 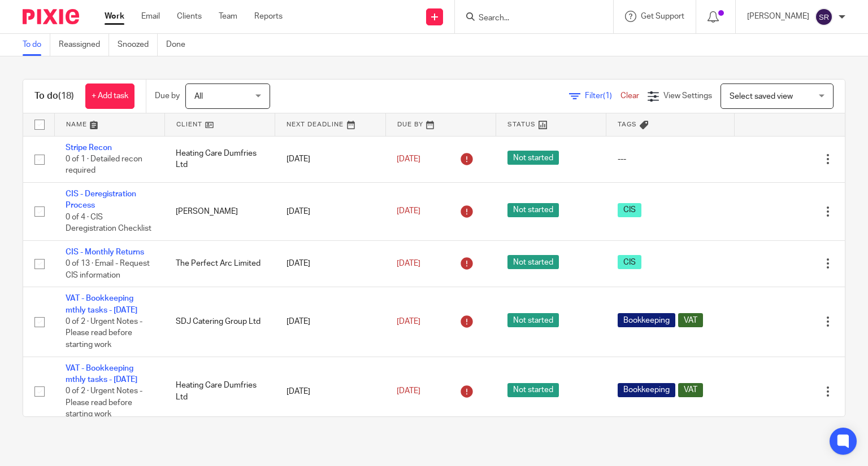 What do you see at coordinates (104, 165) in the screenshot?
I see `span: 0 of 1 · Detailed recon required` at bounding box center [104, 165].